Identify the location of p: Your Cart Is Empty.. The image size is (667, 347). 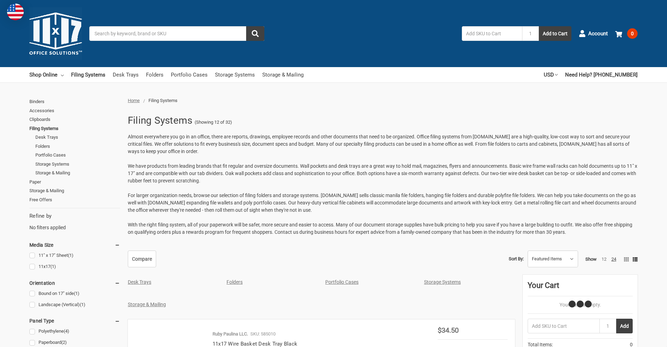
(580, 305).